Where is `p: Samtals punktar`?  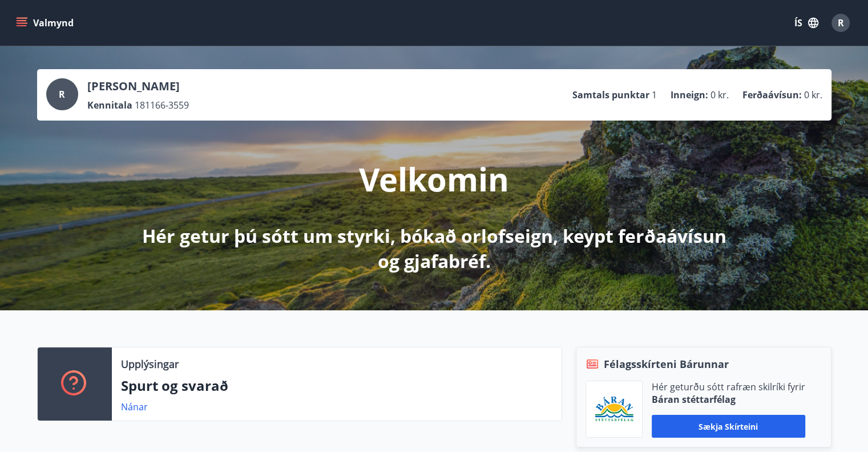 p: Samtals punktar is located at coordinates (611, 95).